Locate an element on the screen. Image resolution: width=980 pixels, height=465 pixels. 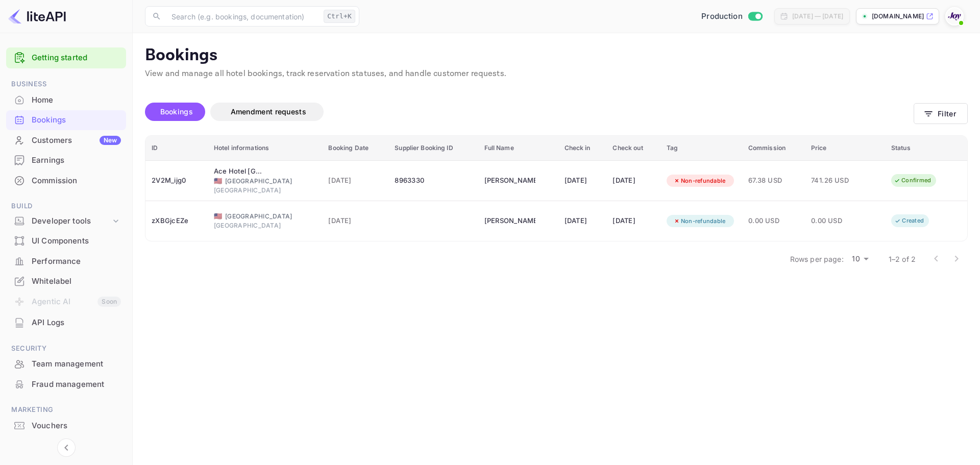
button: Collapse navigation is located at coordinates (66, 447).